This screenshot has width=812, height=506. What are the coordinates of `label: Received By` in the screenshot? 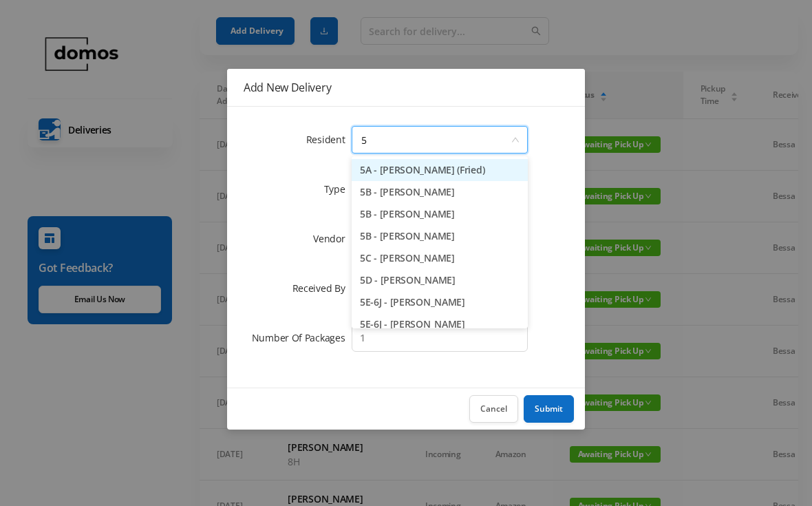 It's located at (322, 287).